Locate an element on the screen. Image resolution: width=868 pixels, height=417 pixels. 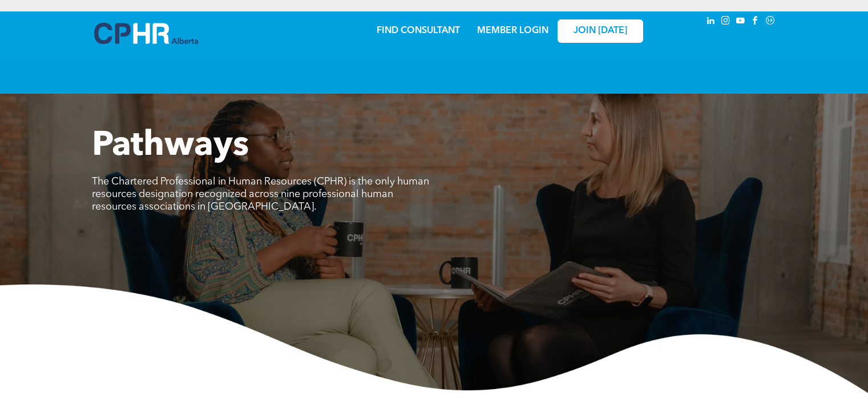
img: A blue and white logo for cp alberta is located at coordinates (146, 33).